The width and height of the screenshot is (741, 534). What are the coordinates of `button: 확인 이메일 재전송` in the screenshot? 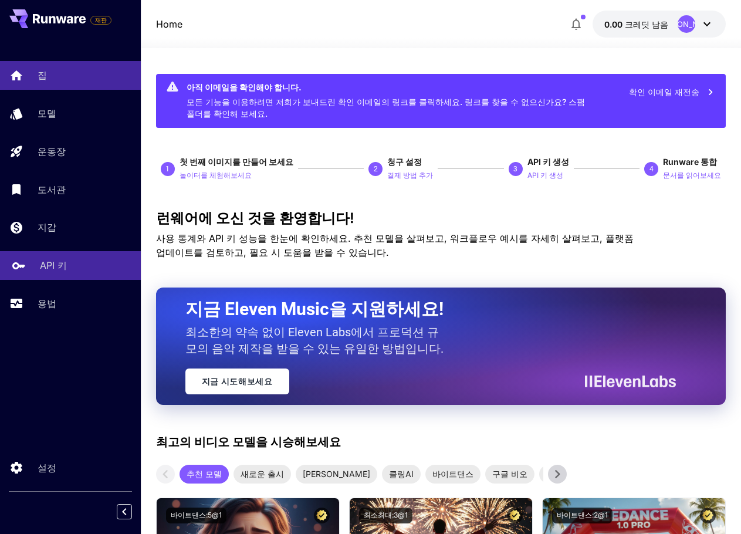 It's located at (672, 92).